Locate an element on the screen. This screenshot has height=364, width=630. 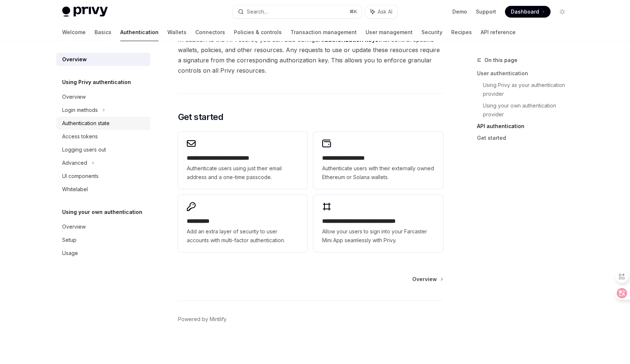
span: Authenticate users with their externally owned Ethereum or Solana wallets. is located at coordinates (378, 173).